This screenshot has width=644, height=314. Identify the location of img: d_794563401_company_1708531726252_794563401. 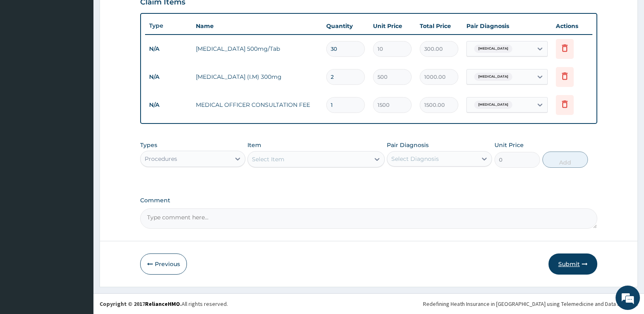
(24, 50).